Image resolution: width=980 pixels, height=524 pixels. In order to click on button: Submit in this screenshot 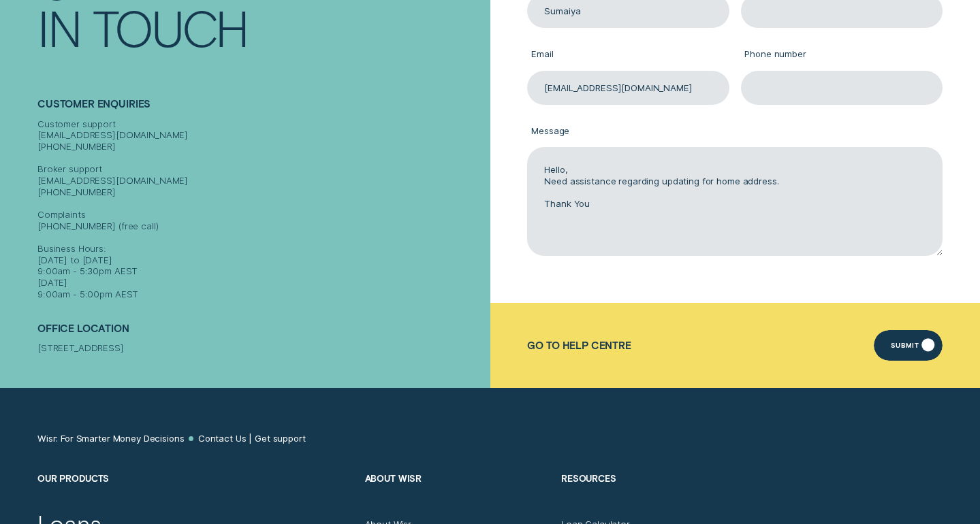, I will do `click(908, 345)`.